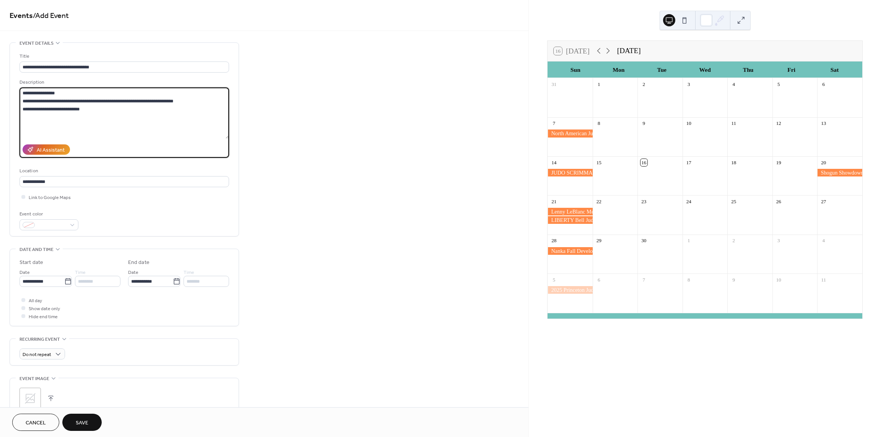 The width and height of the screenshot is (881, 437). Describe the element at coordinates (124, 56) in the screenshot. I see `div: Title` at that location.